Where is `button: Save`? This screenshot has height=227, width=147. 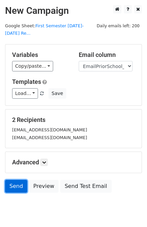 button: Save is located at coordinates (57, 93).